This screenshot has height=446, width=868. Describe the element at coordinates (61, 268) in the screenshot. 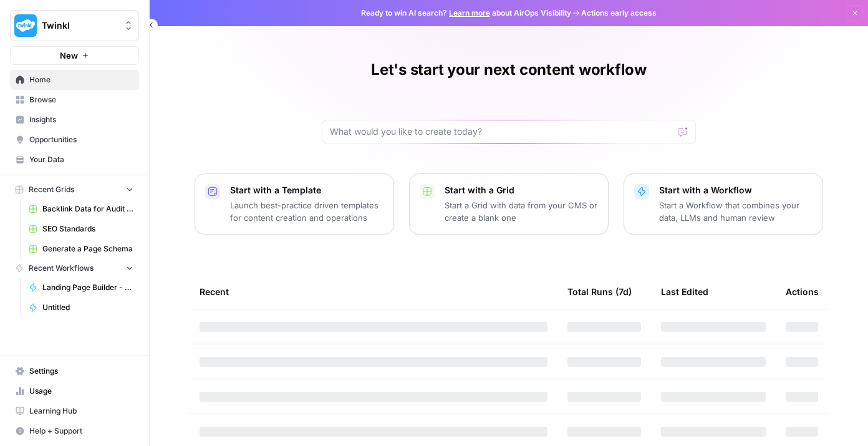

I see `span: Recent Workflows` at that location.